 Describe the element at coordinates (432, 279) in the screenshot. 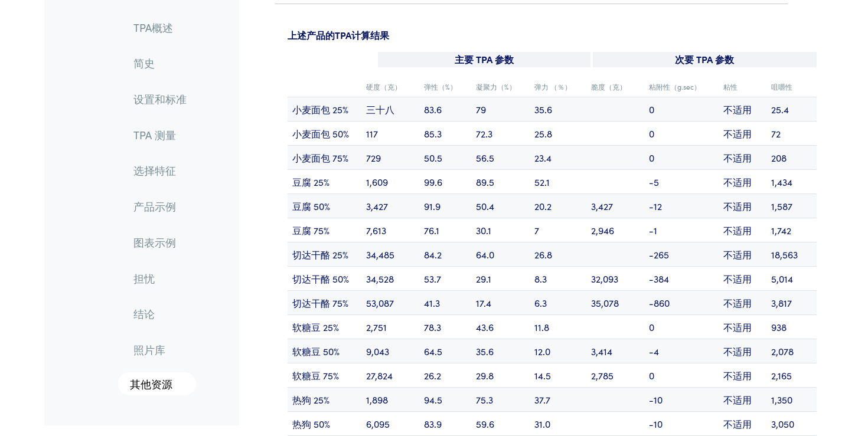

I see `font: 53.7` at that location.